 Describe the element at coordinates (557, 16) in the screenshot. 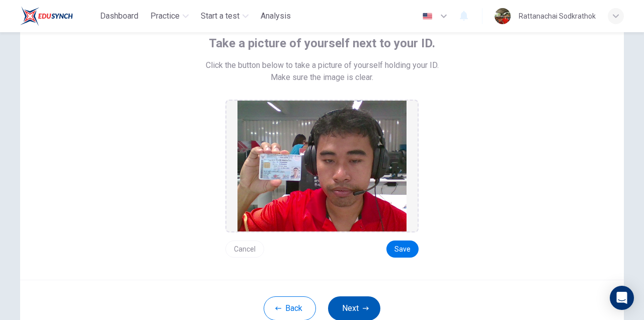

I see `div: Rattanachai Sodkrathok` at that location.